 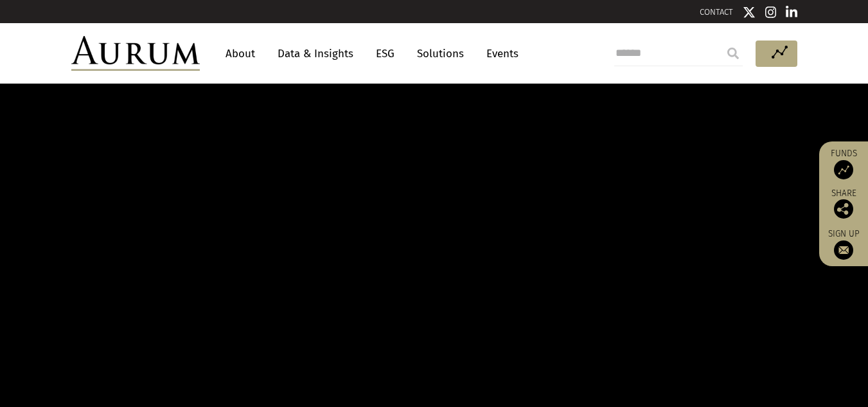 I want to click on img: Sign up to our newsletter, so click(x=844, y=250).